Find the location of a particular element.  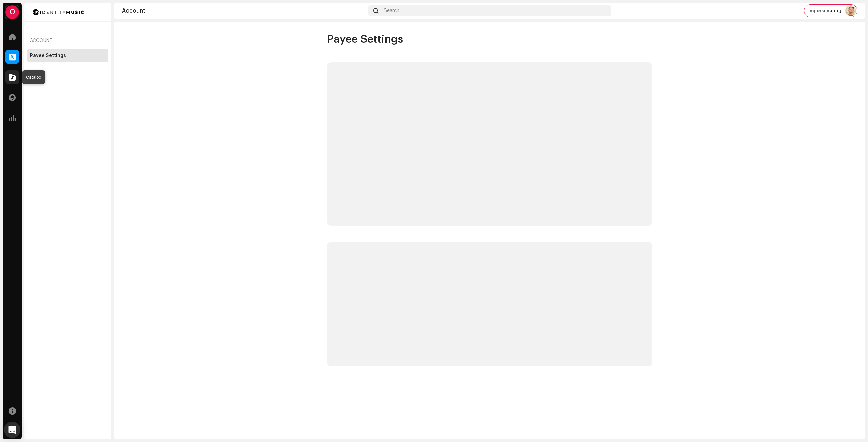

re-m-nav-item: Payee Settings is located at coordinates (68, 56).